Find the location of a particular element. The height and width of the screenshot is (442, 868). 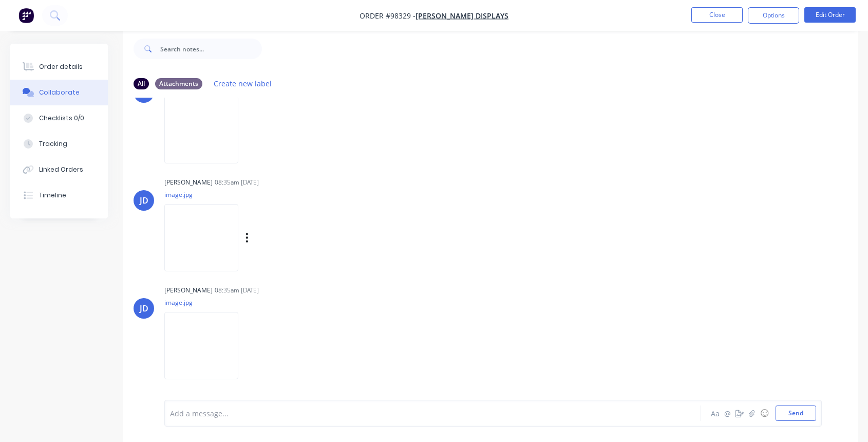

div: Collaborate is located at coordinates (59, 92).